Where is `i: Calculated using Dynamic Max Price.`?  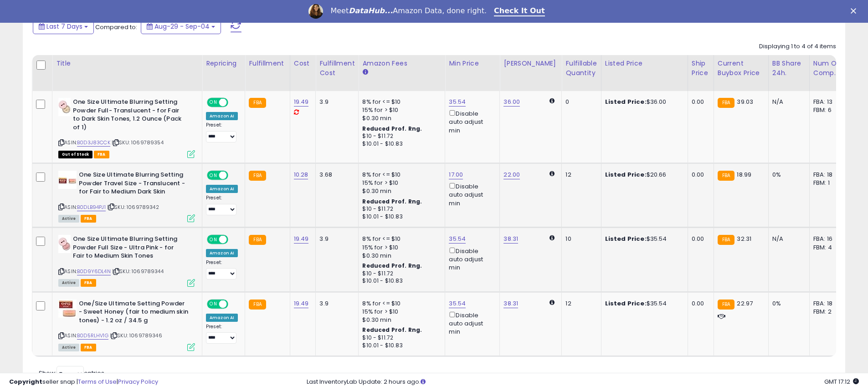 i: Calculated using Dynamic Max Price. is located at coordinates (552, 174).